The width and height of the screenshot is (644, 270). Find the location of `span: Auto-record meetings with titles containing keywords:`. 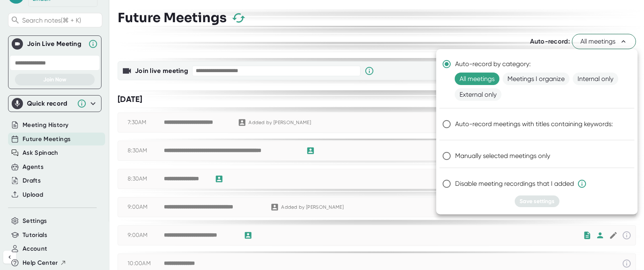

span: Auto-record meetings with titles containing keywords: is located at coordinates (534, 125).